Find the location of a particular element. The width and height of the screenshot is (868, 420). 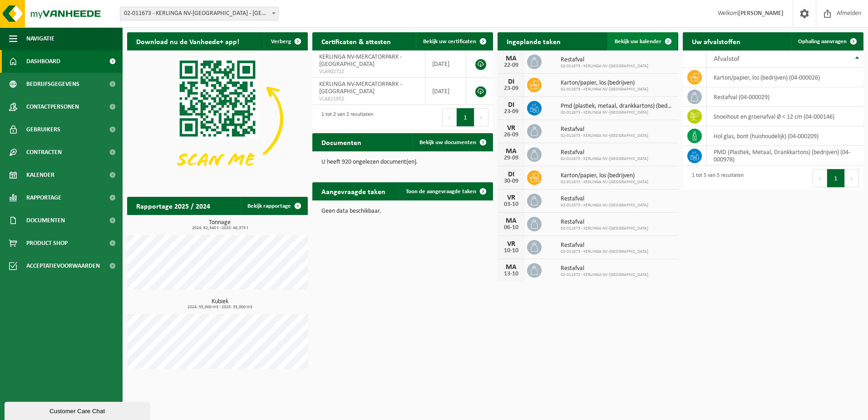

button: Verberg is located at coordinates (285, 42).